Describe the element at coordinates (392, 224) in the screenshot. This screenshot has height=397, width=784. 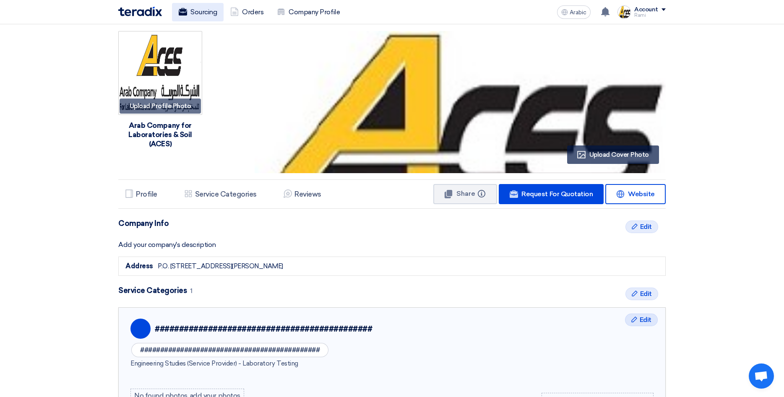
I see `h4: Company Info` at that location.